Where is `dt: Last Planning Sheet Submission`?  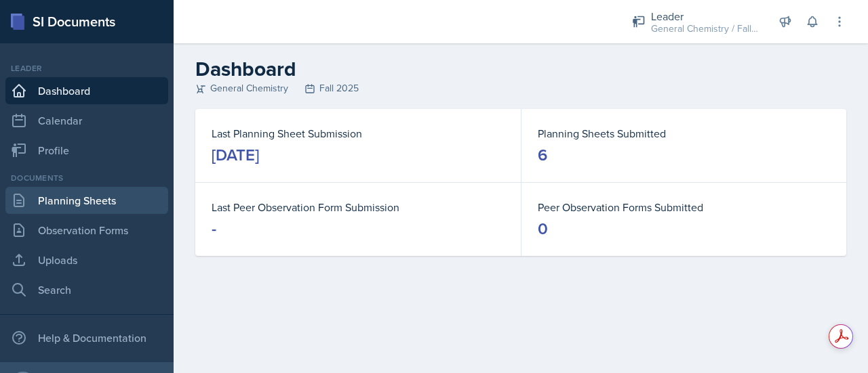 dt: Last Planning Sheet Submission is located at coordinates (358, 133).